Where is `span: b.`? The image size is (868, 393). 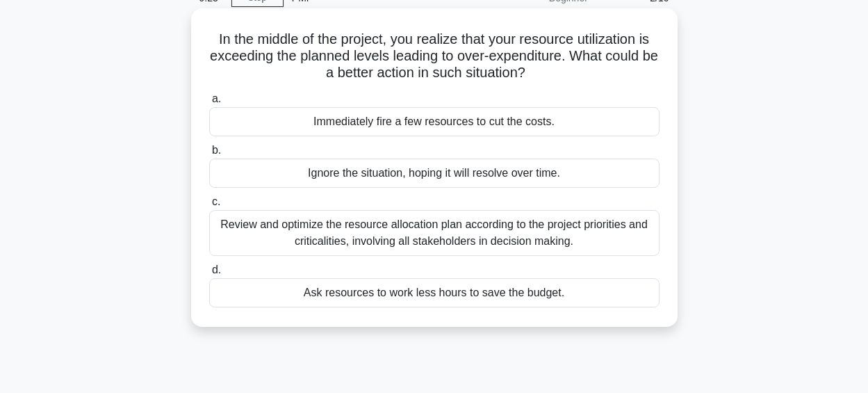 span: b. is located at coordinates (216, 150).